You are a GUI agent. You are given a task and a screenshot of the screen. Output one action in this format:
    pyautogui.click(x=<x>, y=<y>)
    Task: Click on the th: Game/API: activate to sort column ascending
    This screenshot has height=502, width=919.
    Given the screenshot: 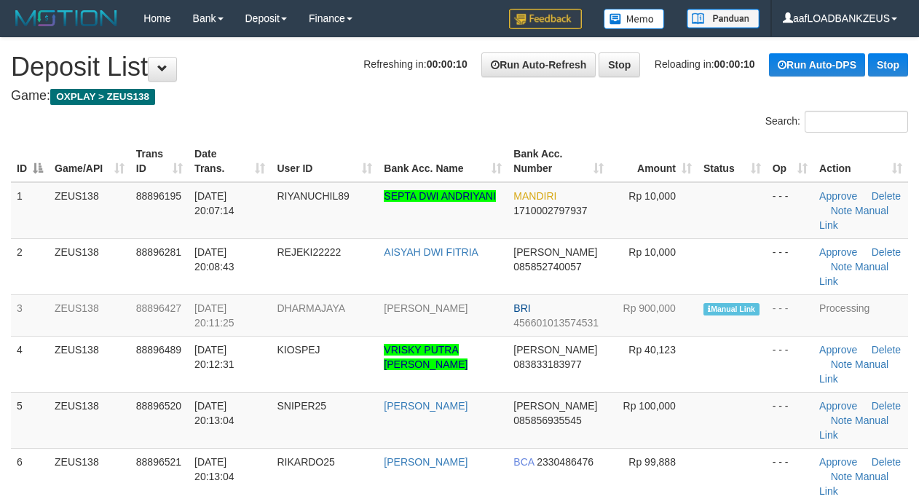 What is the action you would take?
    pyautogui.click(x=90, y=161)
    